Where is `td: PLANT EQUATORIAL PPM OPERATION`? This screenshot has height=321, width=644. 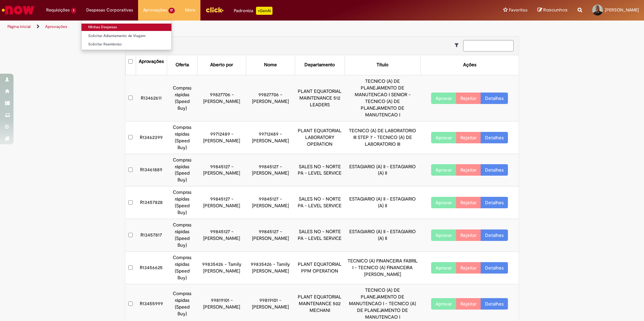 td: PLANT EQUATORIAL PPM OPERATION is located at coordinates (319, 268).